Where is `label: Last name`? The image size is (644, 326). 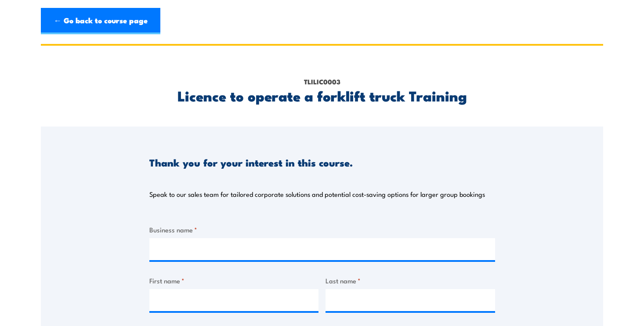
label: Last name is located at coordinates (410, 280).